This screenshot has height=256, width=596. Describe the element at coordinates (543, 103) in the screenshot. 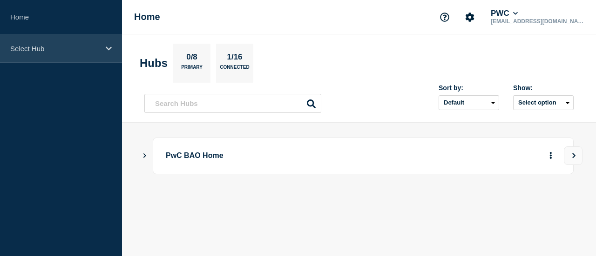

I see `button: Select option` at that location.